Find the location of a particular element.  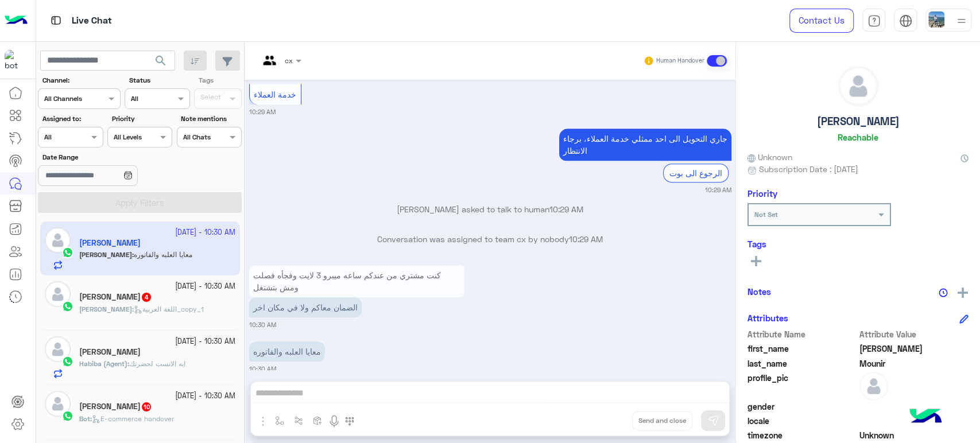

label: Date Range is located at coordinates (107, 157).